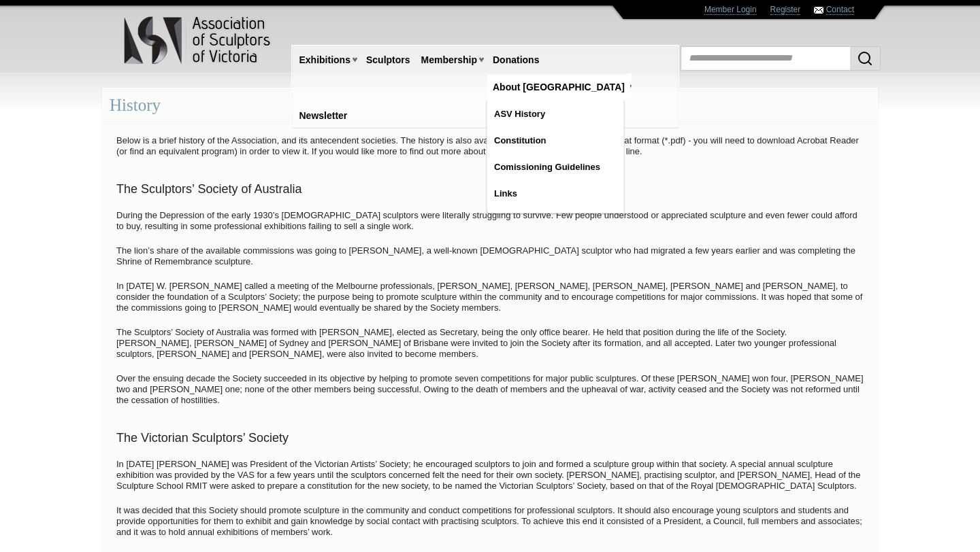 The width and height of the screenshot is (980, 552). I want to click on a: Donations, so click(516, 60).